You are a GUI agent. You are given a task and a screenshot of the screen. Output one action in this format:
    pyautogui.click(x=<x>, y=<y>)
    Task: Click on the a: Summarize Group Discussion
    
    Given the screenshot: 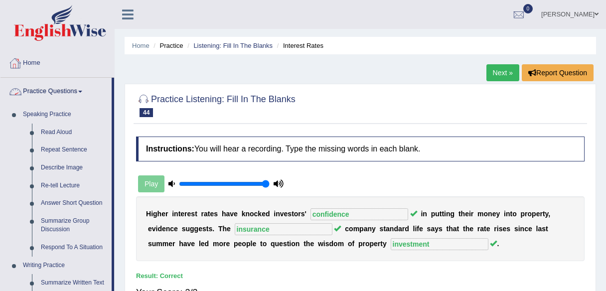 What is the action you would take?
    pyautogui.click(x=74, y=225)
    